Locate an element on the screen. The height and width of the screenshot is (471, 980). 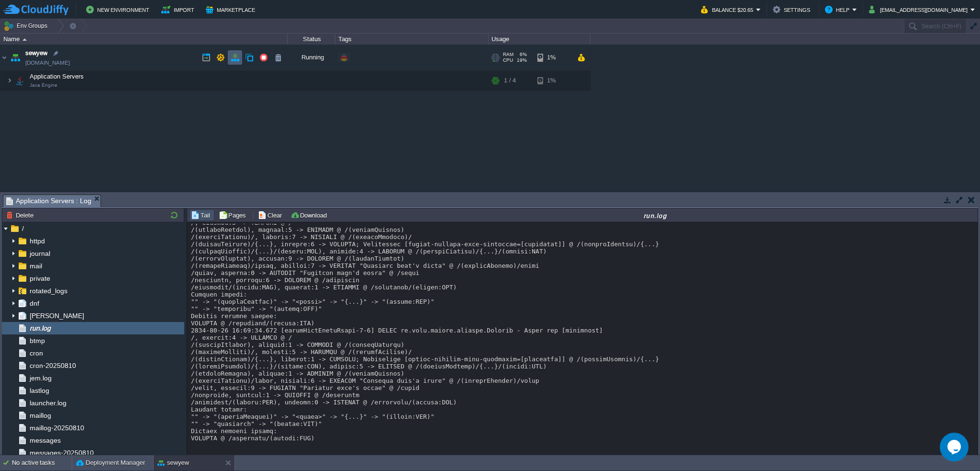
span: launcher.log is located at coordinates (48, 403).